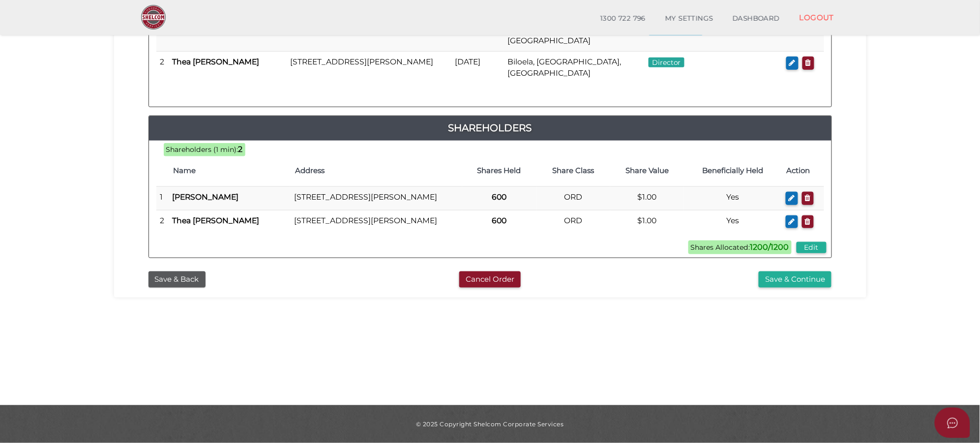 The width and height of the screenshot is (980, 443). What do you see at coordinates (202, 149) in the screenshot?
I see `span: Shareholders (1 min):` at bounding box center [202, 149].